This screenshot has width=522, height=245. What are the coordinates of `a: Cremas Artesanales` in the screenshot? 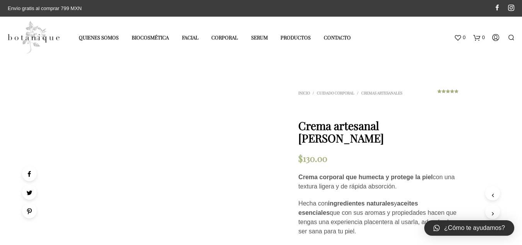 It's located at (382, 93).